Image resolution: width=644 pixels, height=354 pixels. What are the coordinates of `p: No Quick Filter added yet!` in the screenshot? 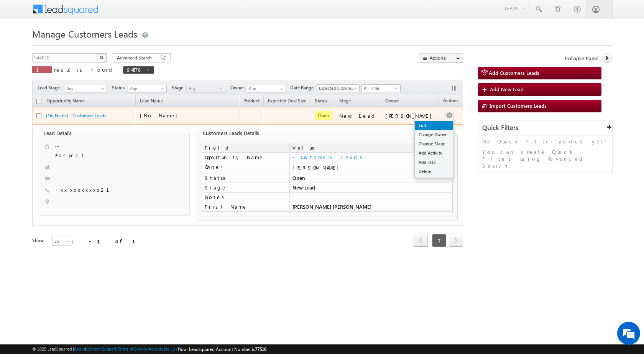 It's located at (545, 142).